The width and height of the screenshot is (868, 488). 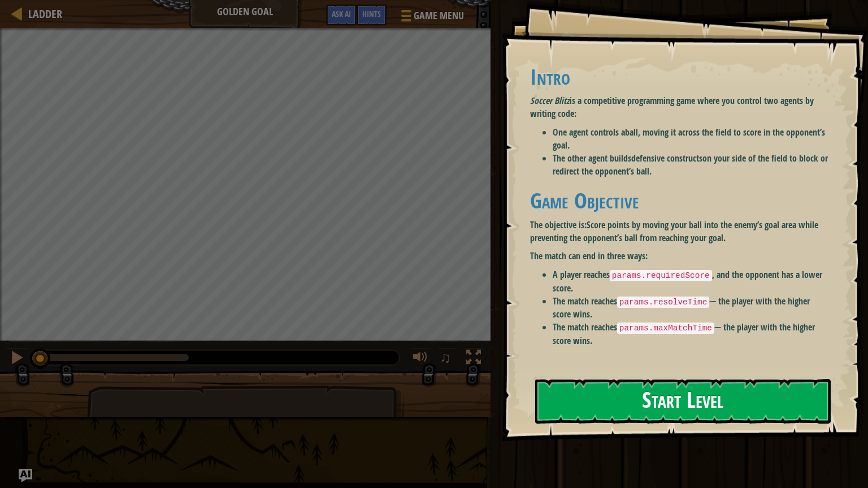 What do you see at coordinates (341, 14) in the screenshot?
I see `span: Ask AI` at bounding box center [341, 14].